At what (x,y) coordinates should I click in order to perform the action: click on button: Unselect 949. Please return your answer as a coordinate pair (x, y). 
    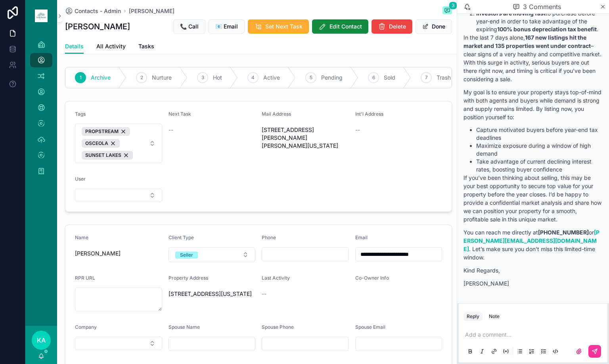
    Looking at the image, I should click on (101, 143).